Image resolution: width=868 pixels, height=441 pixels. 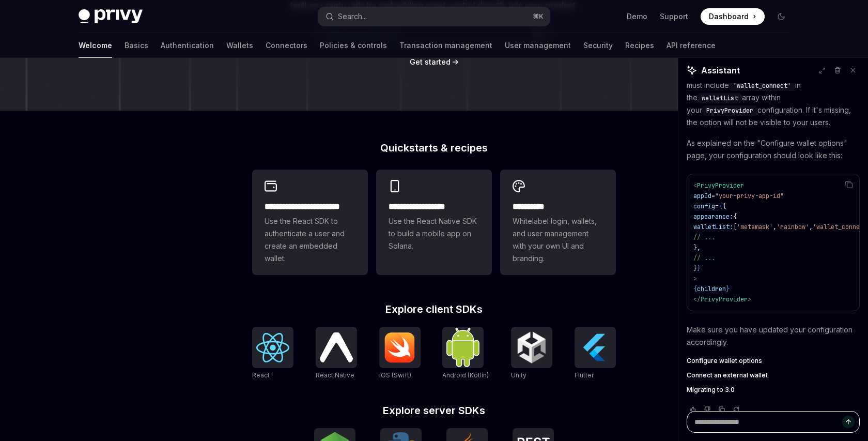 What do you see at coordinates (713, 216) in the screenshot?
I see `span: appearance:` at bounding box center [713, 216].